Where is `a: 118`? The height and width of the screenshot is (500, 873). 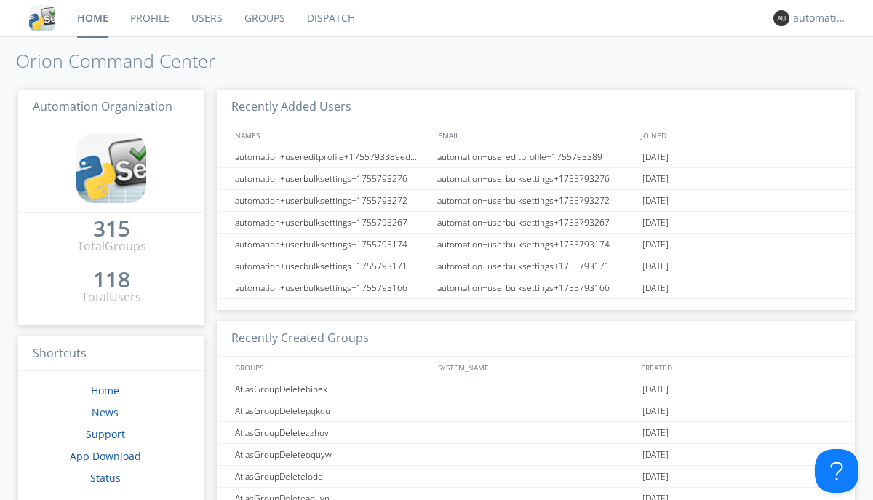
a: 118 is located at coordinates (111, 280).